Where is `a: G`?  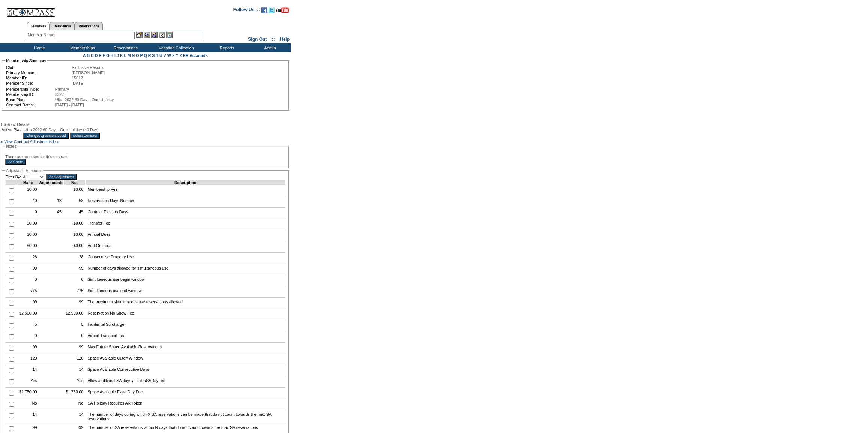 a: G is located at coordinates (108, 55).